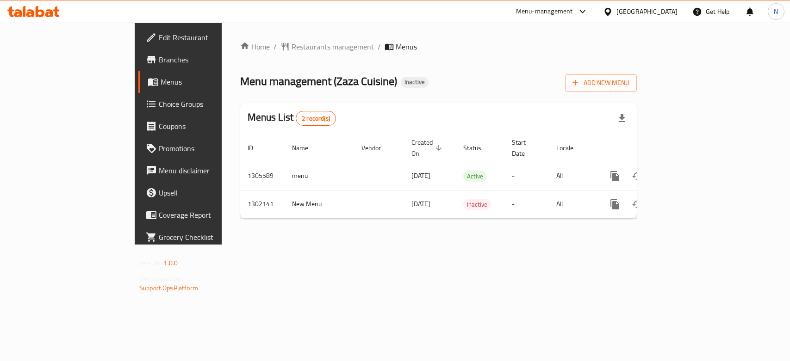 The width and height of the screenshot is (790, 361). I want to click on span: Upsell, so click(209, 193).